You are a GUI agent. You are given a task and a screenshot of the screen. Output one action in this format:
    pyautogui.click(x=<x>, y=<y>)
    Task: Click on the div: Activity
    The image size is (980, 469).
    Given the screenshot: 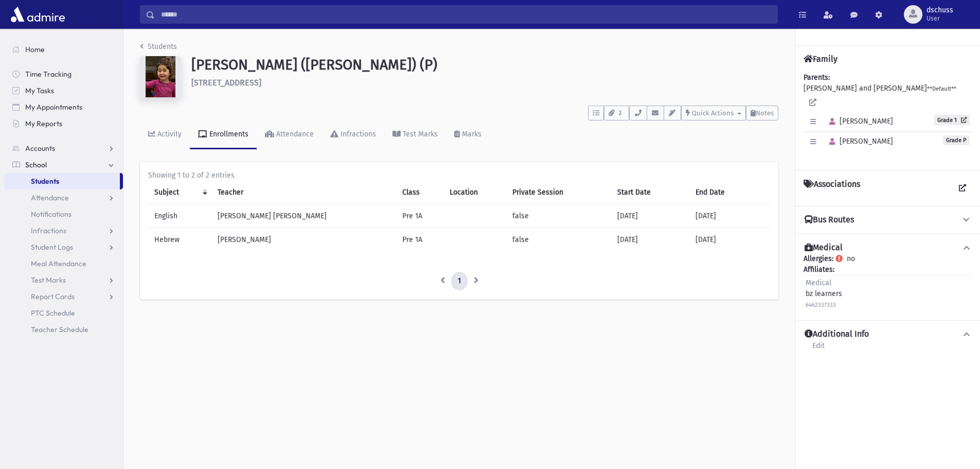 What is the action you would take?
    pyautogui.click(x=168, y=134)
    